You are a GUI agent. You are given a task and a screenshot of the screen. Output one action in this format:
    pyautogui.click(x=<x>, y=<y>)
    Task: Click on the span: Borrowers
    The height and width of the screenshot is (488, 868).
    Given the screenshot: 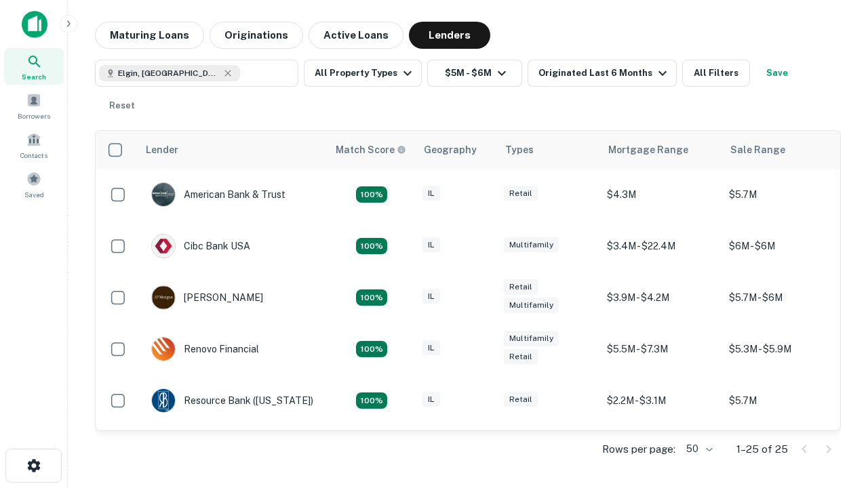 What is the action you would take?
    pyautogui.click(x=34, y=116)
    